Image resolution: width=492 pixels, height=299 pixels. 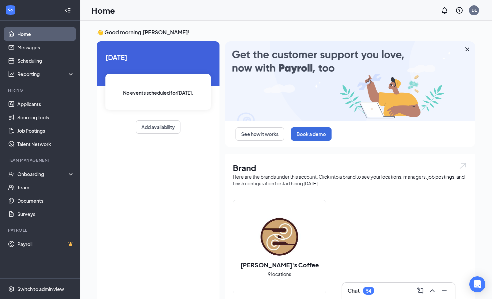 What do you see at coordinates (40, 230) in the screenshot?
I see `div: Payroll` at bounding box center [40, 230].